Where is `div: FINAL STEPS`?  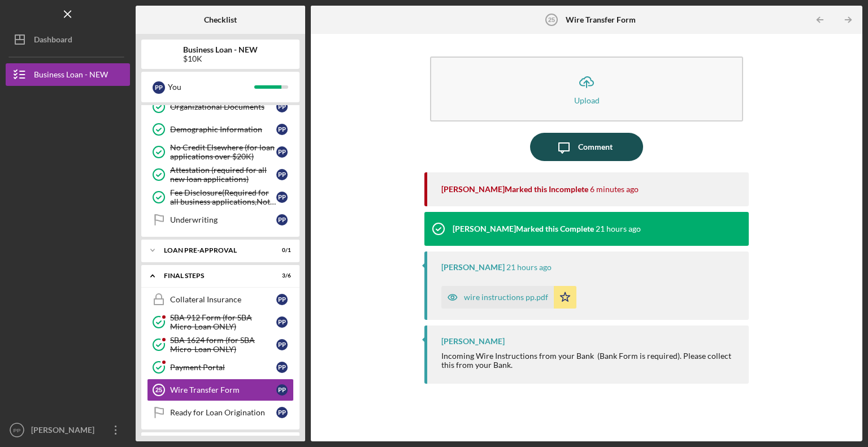 div: FINAL STEPS is located at coordinates (213, 275).